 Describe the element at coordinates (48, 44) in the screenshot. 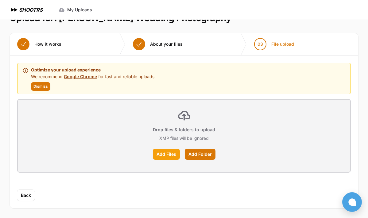

I see `span: How it works` at that location.